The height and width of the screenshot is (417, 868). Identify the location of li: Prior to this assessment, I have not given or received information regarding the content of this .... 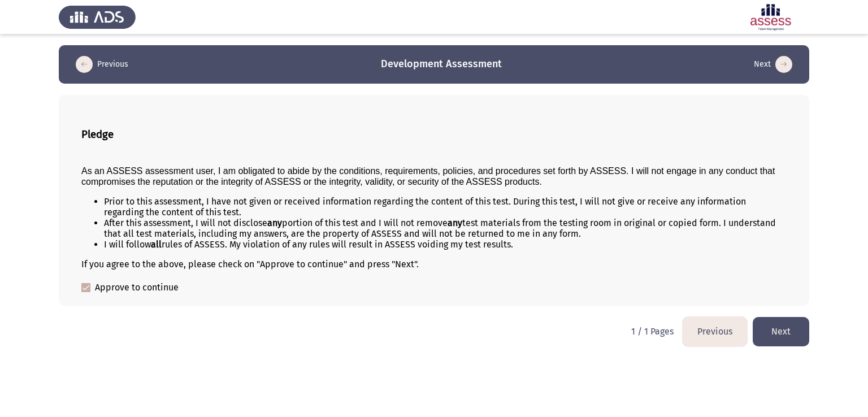
(445, 207).